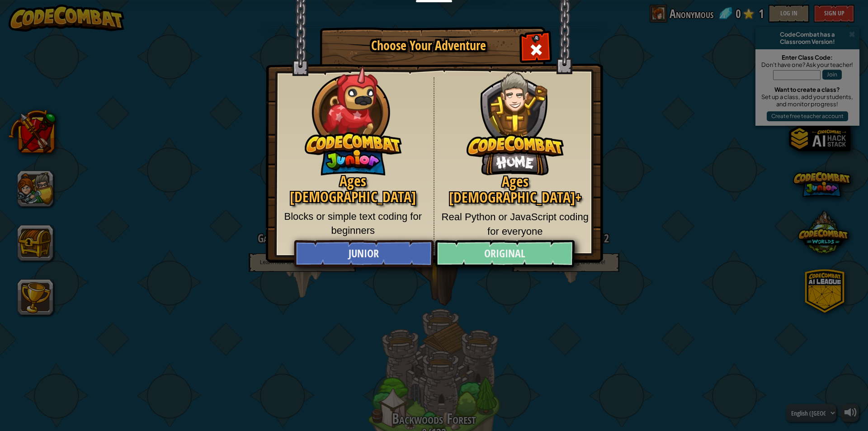  Describe the element at coordinates (504, 253) in the screenshot. I see `a: Original` at that location.